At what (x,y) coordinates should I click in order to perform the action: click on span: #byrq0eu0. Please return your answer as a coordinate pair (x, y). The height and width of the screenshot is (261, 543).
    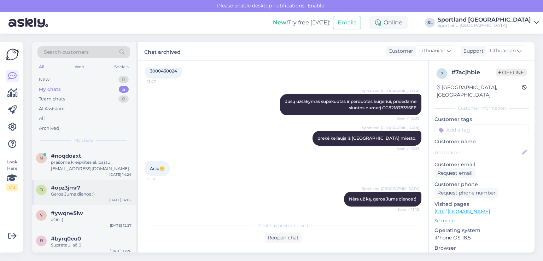
    Looking at the image, I should click on (66, 239).